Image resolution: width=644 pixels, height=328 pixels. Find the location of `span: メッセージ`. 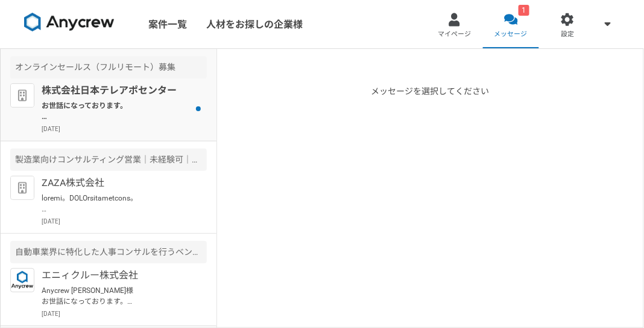

span: メッセージ is located at coordinates (510, 35).